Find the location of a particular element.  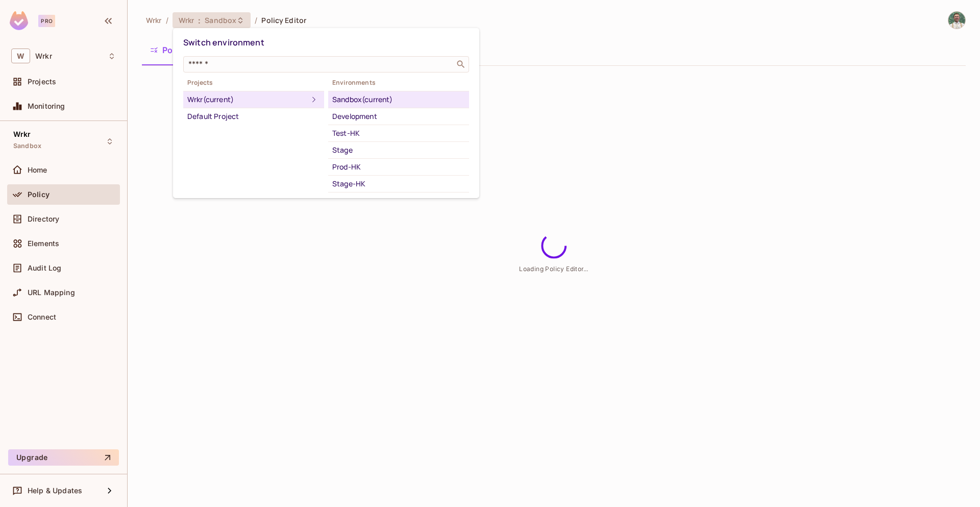

div: Prod-HK is located at coordinates (399, 167).